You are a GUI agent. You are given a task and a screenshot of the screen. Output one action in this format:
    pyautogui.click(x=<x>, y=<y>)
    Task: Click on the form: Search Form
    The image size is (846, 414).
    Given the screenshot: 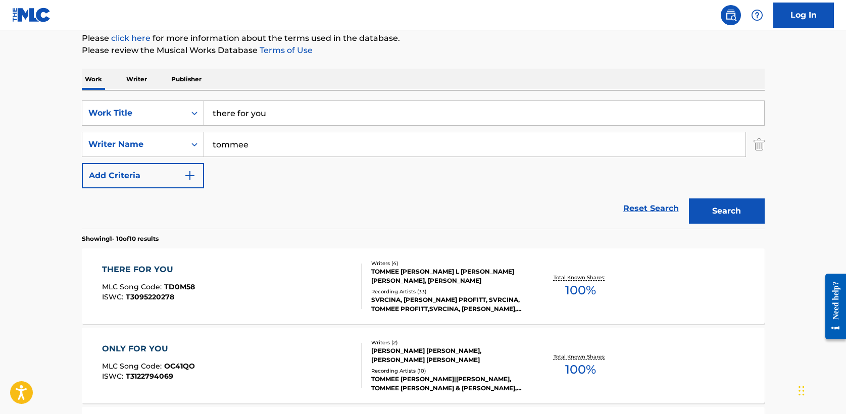 What is the action you would take?
    pyautogui.click(x=423, y=165)
    